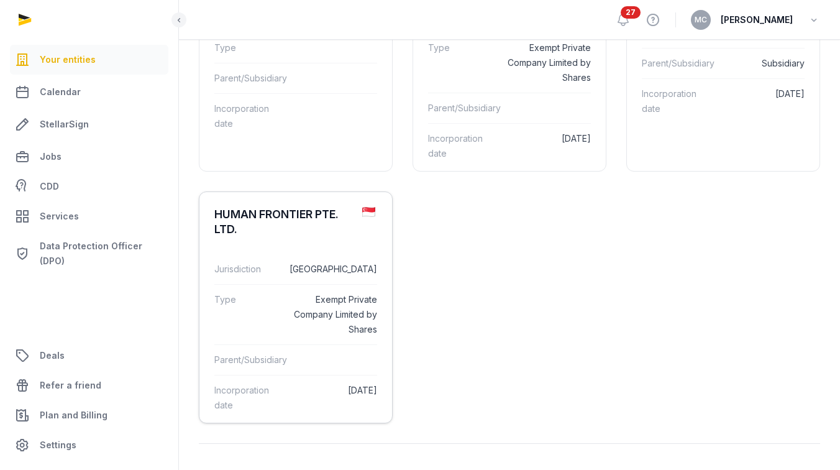  What do you see at coordinates (89, 415) in the screenshot?
I see `a: Plan and Billing` at bounding box center [89, 415].